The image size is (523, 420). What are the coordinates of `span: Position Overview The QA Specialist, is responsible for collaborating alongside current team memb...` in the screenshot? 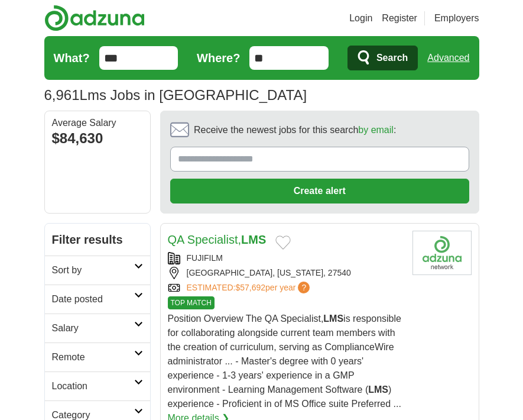 It's located at (285, 361).